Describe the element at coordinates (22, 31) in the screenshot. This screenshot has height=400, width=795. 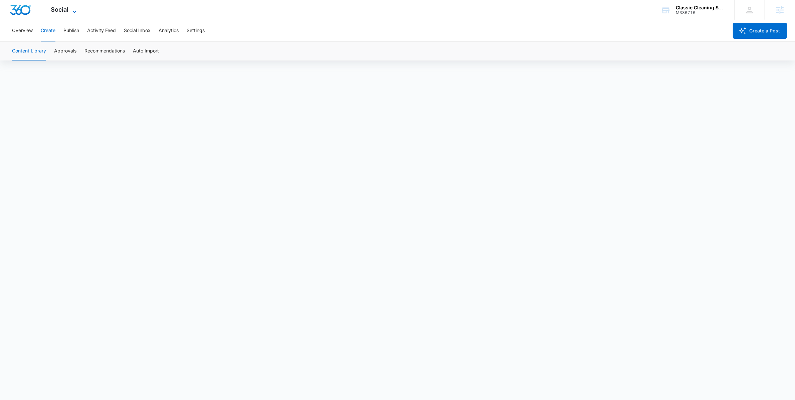
I see `button: Overview` at that location.